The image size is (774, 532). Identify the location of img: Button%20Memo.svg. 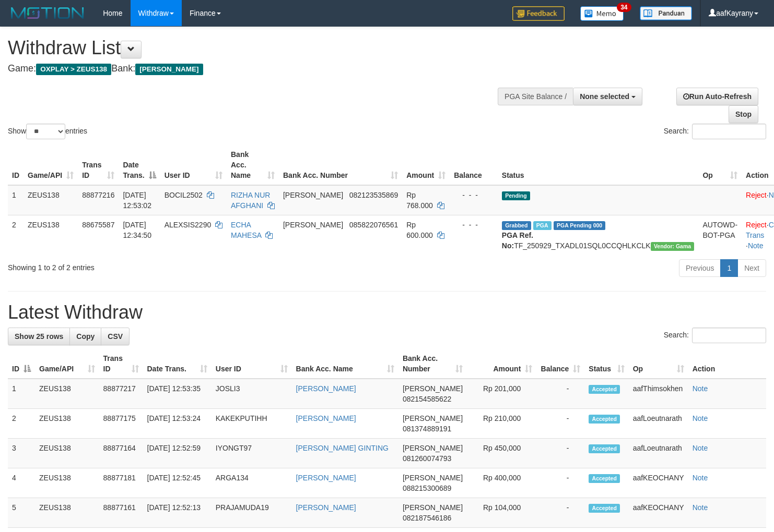
(602, 13).